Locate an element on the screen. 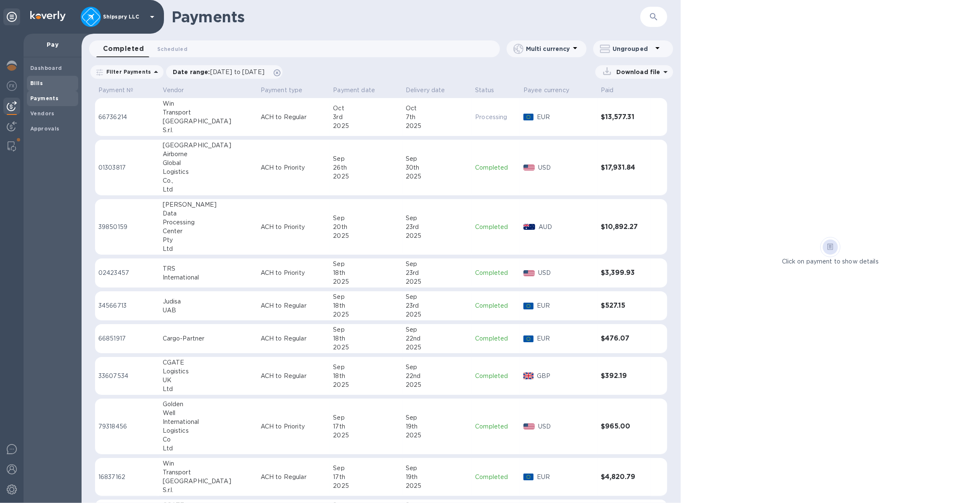 The width and height of the screenshot is (980, 503). div: Transport is located at coordinates (208, 472).